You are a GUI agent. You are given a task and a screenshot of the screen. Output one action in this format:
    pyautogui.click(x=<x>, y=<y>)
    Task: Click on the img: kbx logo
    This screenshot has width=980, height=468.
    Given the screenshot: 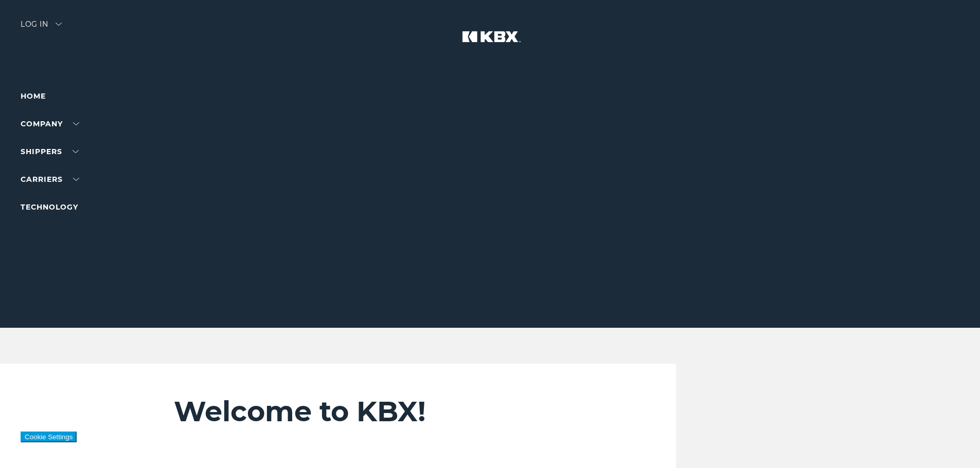 What is the action you would take?
    pyautogui.click(x=490, y=43)
    